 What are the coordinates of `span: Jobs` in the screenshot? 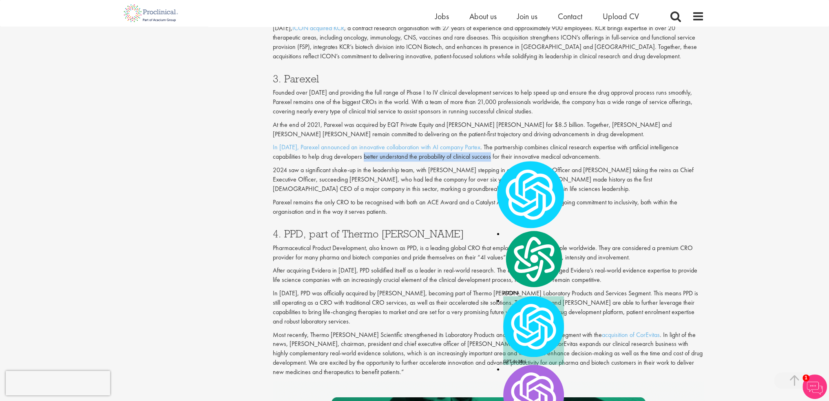 It's located at (442, 16).